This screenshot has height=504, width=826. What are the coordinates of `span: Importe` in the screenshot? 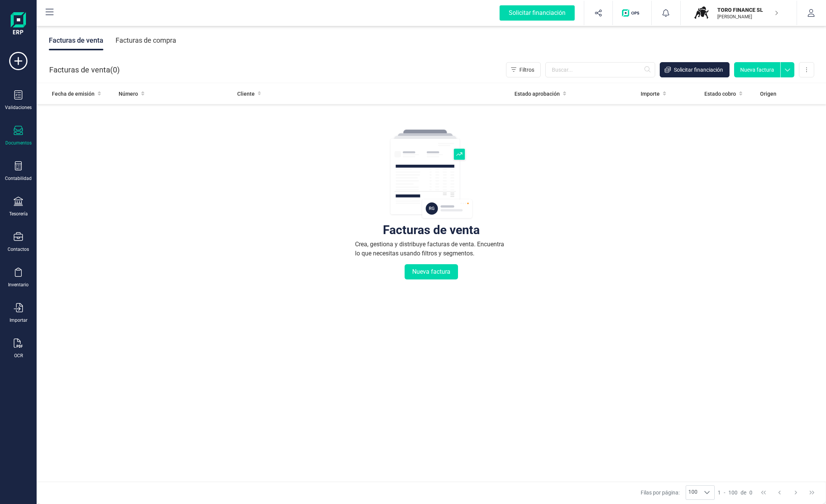 It's located at (650, 94).